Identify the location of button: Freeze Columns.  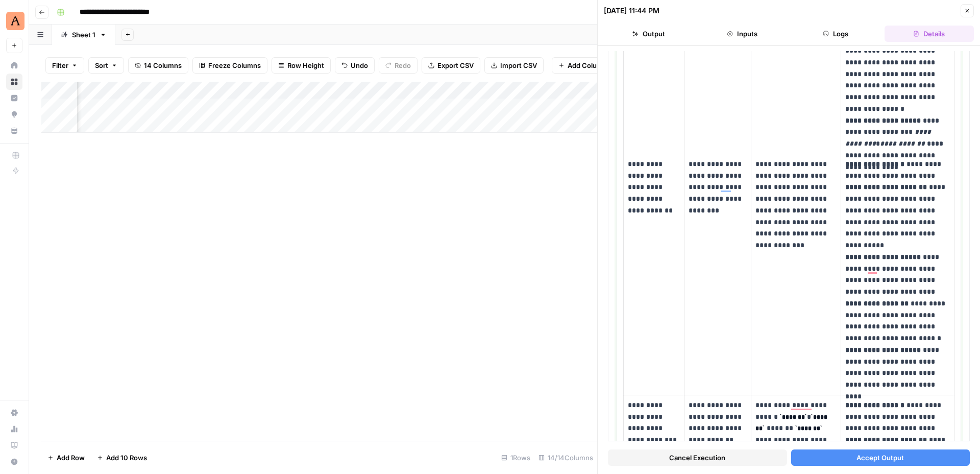
(230, 65).